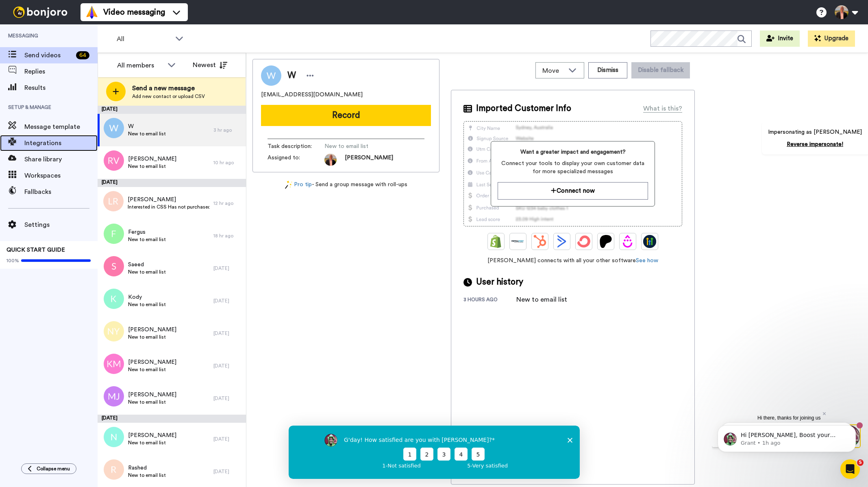  What do you see at coordinates (61, 87) in the screenshot?
I see `span: Results` at bounding box center [61, 87].